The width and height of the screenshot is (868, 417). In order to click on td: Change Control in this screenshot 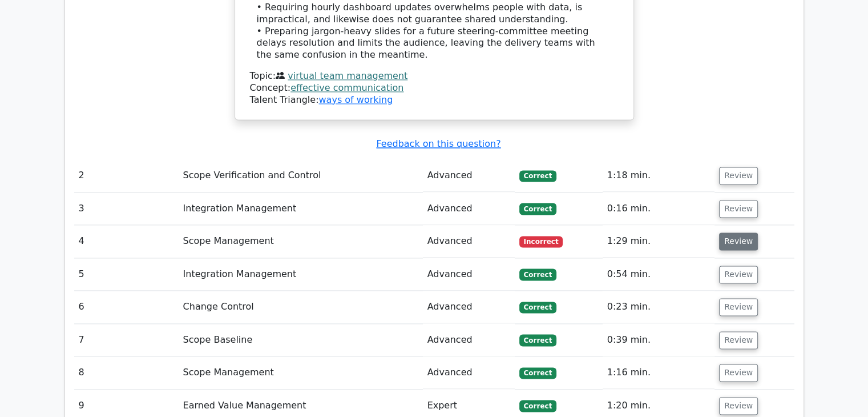, I will do `click(301, 307)`.